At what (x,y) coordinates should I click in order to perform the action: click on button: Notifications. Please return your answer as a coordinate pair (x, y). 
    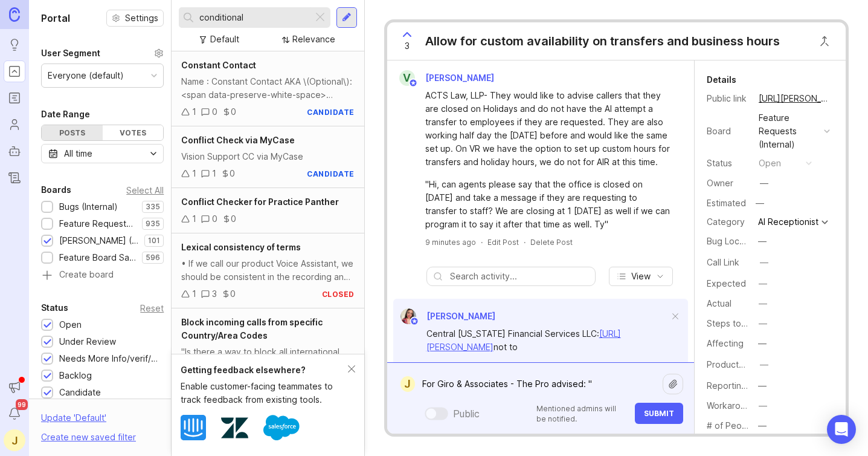
    Looking at the image, I should click on (14, 414).